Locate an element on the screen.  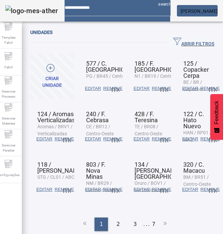
span: 803 / F. Nova Minas is located at coordinates (96, 170).